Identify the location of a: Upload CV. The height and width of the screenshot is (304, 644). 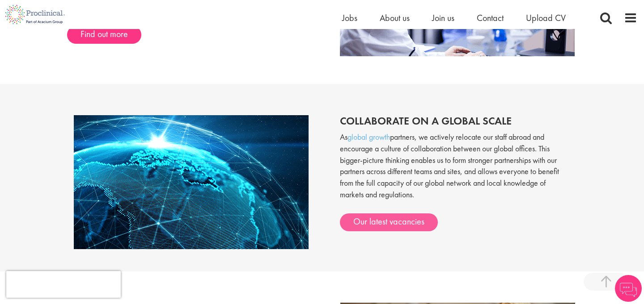
(546, 18).